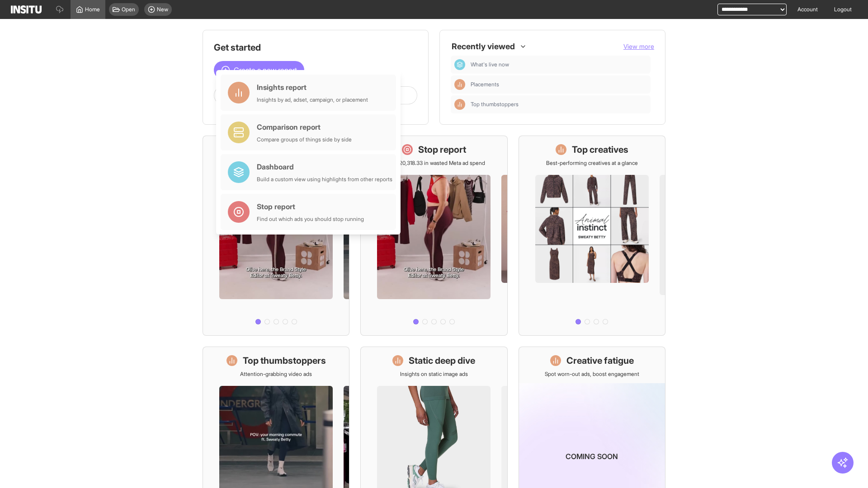 This screenshot has height=488, width=868. Describe the element at coordinates (162, 10) in the screenshot. I see `span: New` at that location.